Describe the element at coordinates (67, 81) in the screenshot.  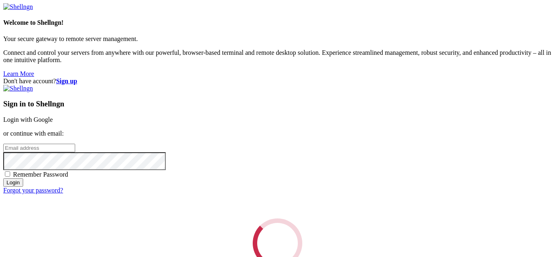
I see `a: Sign up` at that location.